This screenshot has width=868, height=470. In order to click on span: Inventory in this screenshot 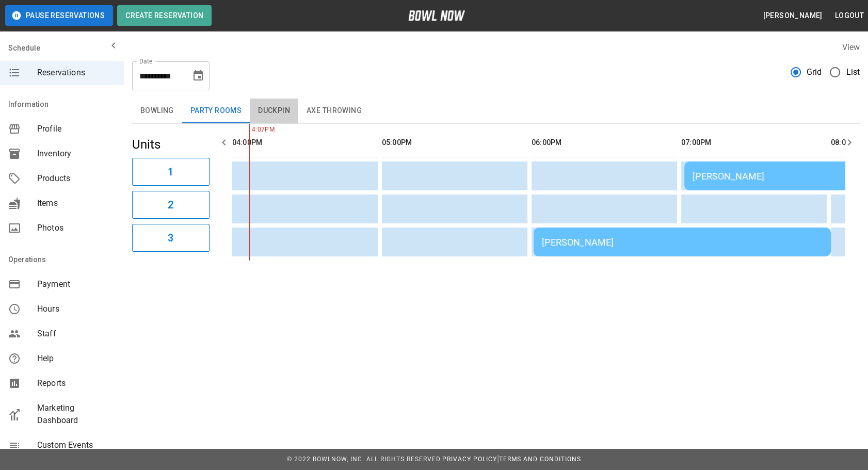, I will do `click(76, 154)`.